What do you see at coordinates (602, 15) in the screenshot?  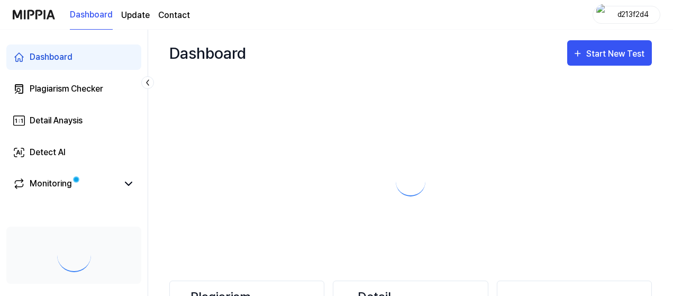 I see `img: profile` at bounding box center [602, 15].